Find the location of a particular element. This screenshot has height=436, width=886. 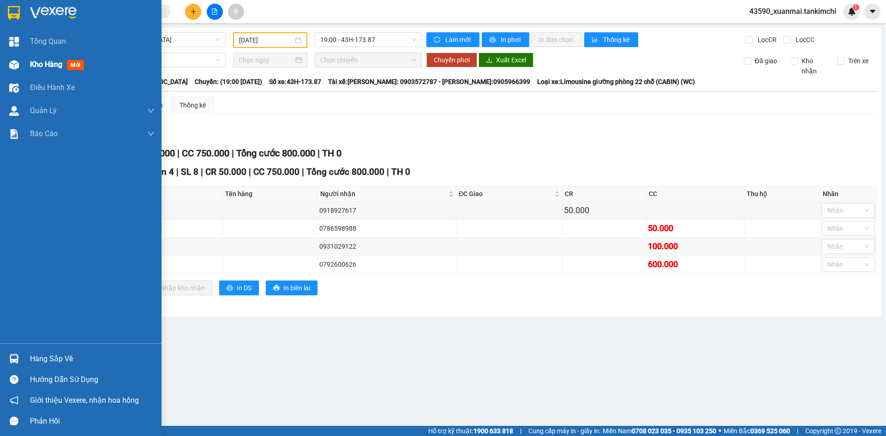

th: Thu hộ is located at coordinates (782, 194).